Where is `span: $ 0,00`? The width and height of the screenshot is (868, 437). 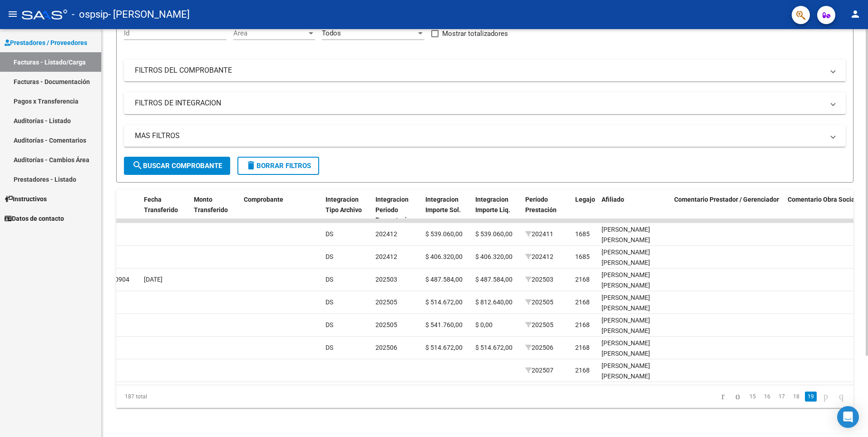 span: $ 0,00 is located at coordinates (484, 325).